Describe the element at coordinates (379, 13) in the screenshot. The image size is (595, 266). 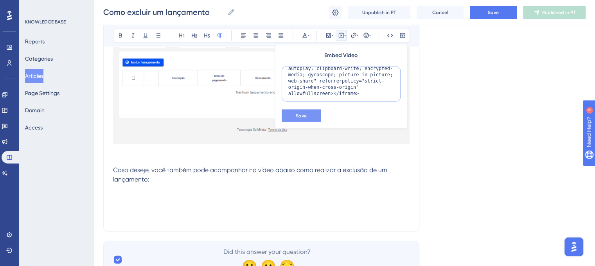
I see `button: Unpublish in PT` at that location.